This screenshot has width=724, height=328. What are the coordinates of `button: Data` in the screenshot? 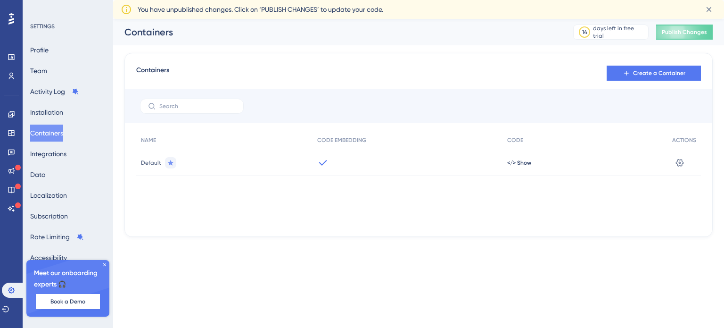 It's located at (38, 174).